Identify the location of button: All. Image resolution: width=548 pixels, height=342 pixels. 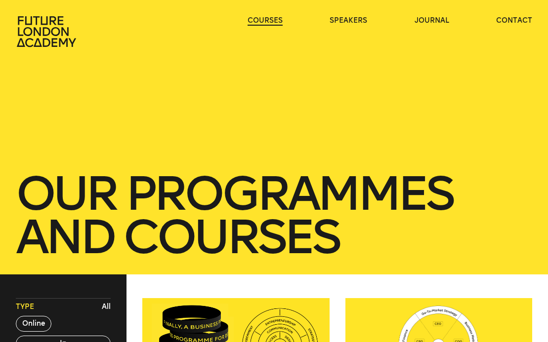
(106, 307).